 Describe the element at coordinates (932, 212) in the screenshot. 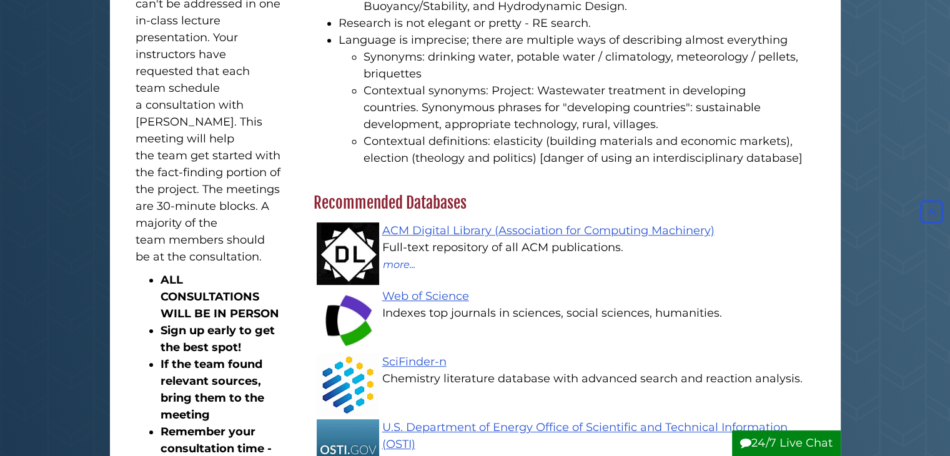

I see `a: Back to Top` at that location.